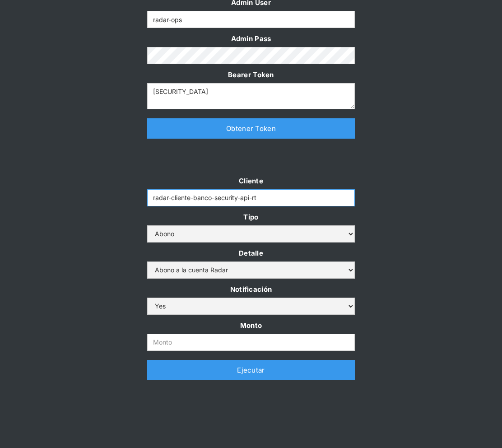 The height and width of the screenshot is (448, 502). What do you see at coordinates (251, 325) in the screenshot?
I see `label: Monto` at bounding box center [251, 325].